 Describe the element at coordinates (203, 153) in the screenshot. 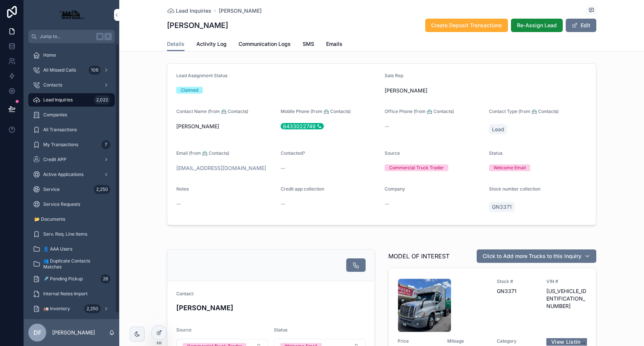

I see `span: Email (from 📇 Contacts)` at that location.